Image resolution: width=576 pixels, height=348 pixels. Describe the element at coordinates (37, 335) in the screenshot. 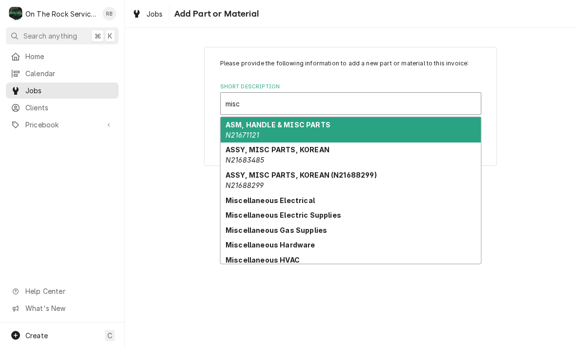

I see `span: Create` at that location.